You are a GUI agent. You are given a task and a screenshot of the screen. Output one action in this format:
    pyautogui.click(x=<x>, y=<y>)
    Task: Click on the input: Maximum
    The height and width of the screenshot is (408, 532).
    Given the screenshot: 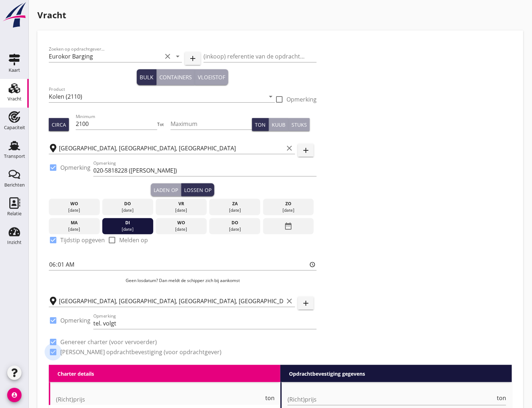 What is the action you would take?
    pyautogui.click(x=211, y=124)
    